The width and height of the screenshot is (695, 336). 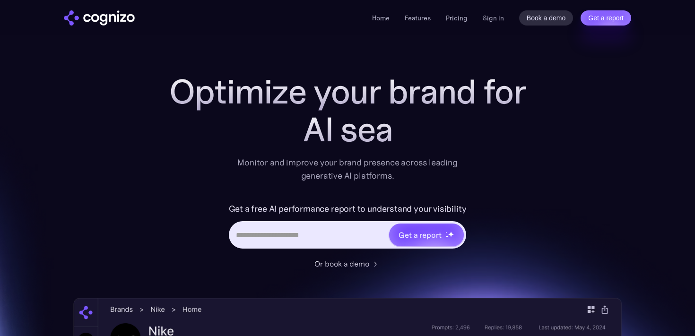 What do you see at coordinates (493, 18) in the screenshot?
I see `a: Sign in` at bounding box center [493, 18].